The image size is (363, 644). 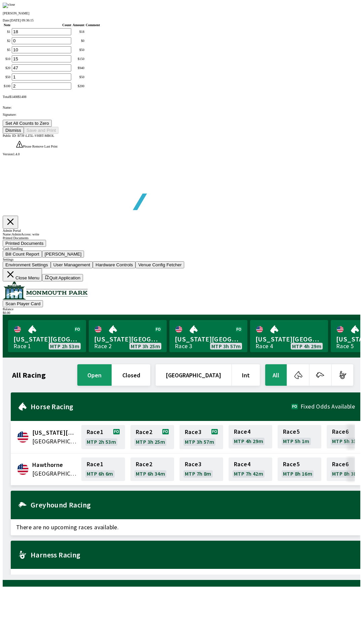 I want to click on button: Save and Print, so click(x=41, y=130).